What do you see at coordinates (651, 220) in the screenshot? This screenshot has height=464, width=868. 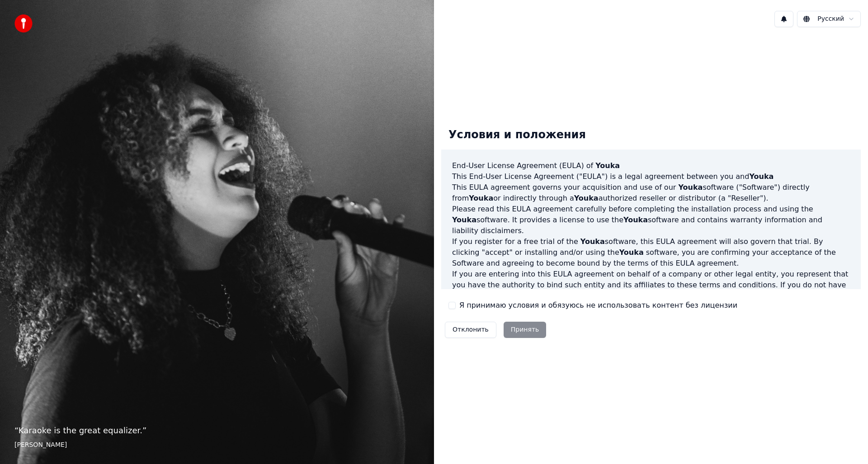 I see `p: Please read this EULA agreement carefully before completing the installation process and using th...` at bounding box center [651, 220].